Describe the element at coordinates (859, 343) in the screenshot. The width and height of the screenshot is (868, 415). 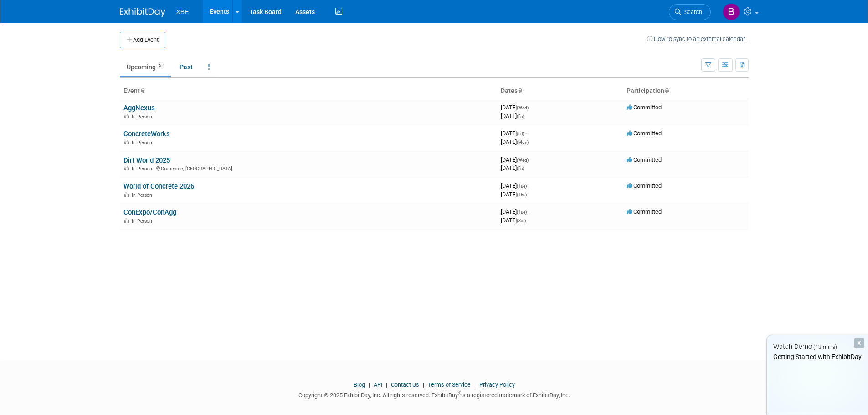
I see `div: Dismiss` at that location.